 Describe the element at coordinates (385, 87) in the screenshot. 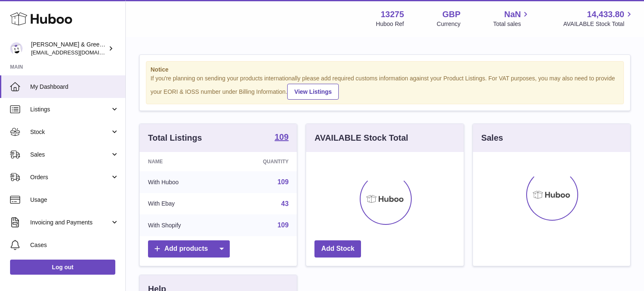

I see `div: If you're planning on sending your products internationally please add required customs informati...` at that location.